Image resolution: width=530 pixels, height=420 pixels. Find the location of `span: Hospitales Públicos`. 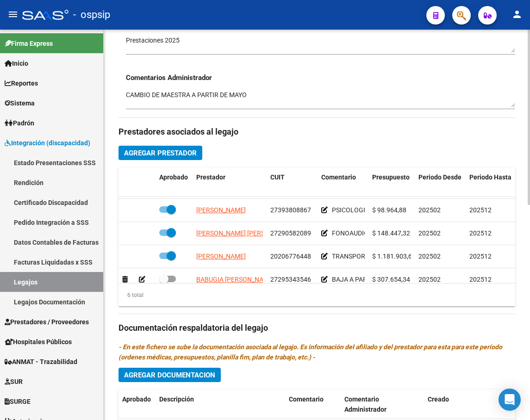

span: Hospitales Públicos is located at coordinates (38, 342).